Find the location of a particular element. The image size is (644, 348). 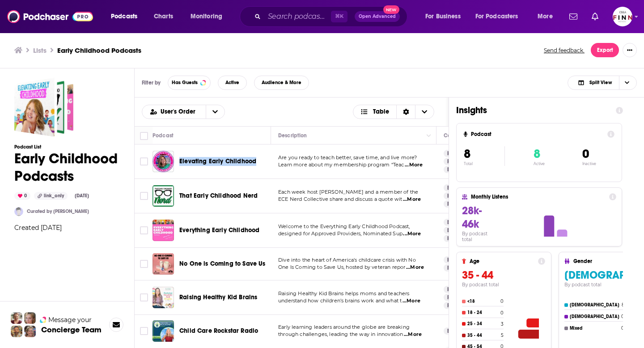

button: Audience & More is located at coordinates (282, 83).